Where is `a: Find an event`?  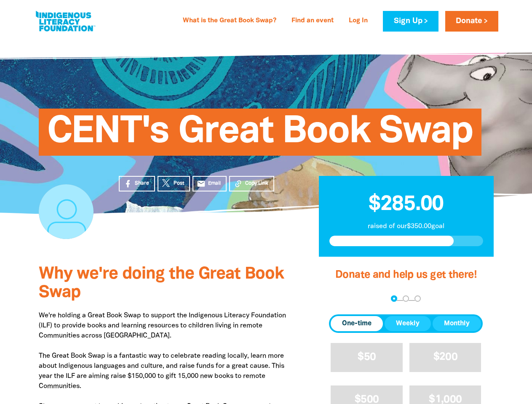
a: Find an event is located at coordinates (312, 21).